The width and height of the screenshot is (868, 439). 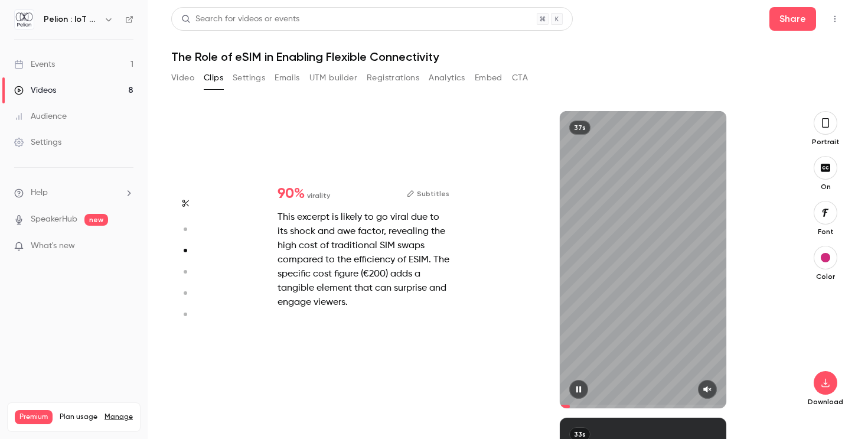 I want to click on a: SpeakerHub, so click(x=54, y=220).